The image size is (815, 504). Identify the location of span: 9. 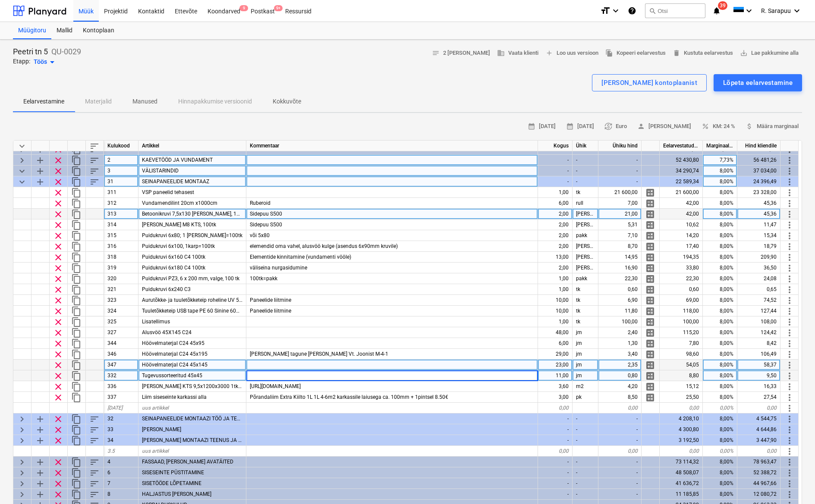
(244, 8).